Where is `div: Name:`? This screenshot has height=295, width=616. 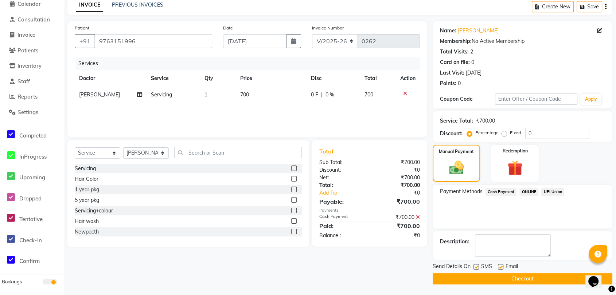 div: Name: is located at coordinates (448, 31).